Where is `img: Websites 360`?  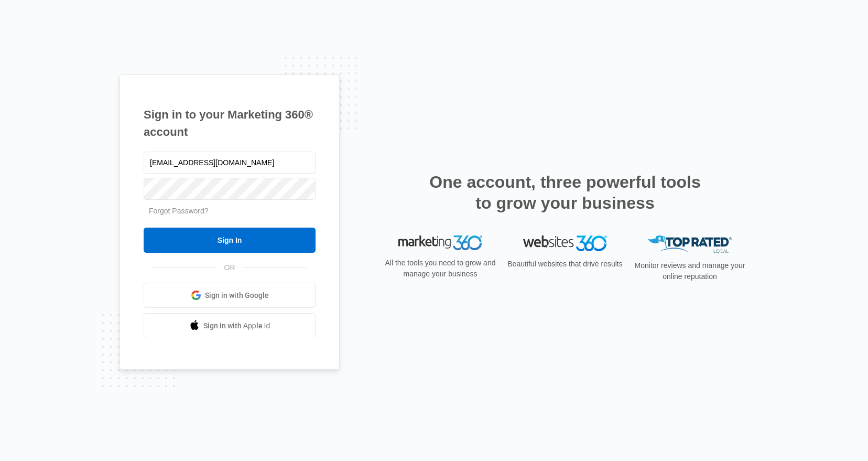
img: Websites 360 is located at coordinates (565, 243).